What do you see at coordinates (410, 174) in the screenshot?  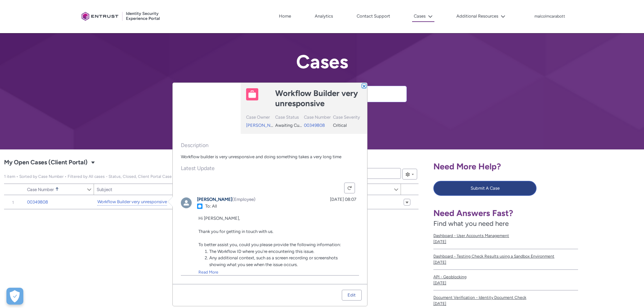 I see `button: List View Controls` at bounding box center [410, 174].